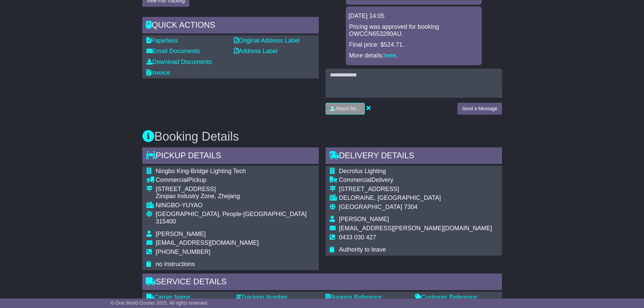  Describe the element at coordinates (416, 180) in the screenshot. I see `div: Delivery` at that location.